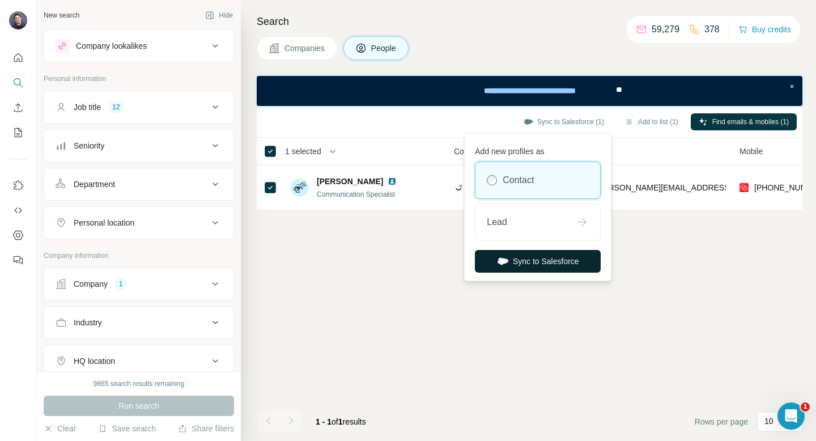  I want to click on button: Industry, so click(139, 323).